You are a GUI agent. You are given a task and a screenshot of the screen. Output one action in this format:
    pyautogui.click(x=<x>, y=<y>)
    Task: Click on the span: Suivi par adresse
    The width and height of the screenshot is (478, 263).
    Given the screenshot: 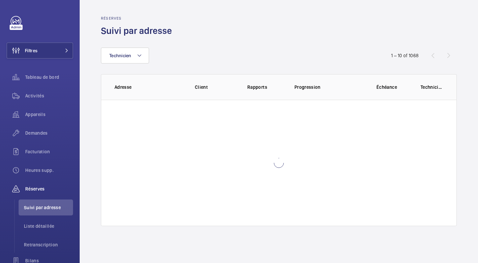 What is the action you would take?
    pyautogui.click(x=48, y=207)
    